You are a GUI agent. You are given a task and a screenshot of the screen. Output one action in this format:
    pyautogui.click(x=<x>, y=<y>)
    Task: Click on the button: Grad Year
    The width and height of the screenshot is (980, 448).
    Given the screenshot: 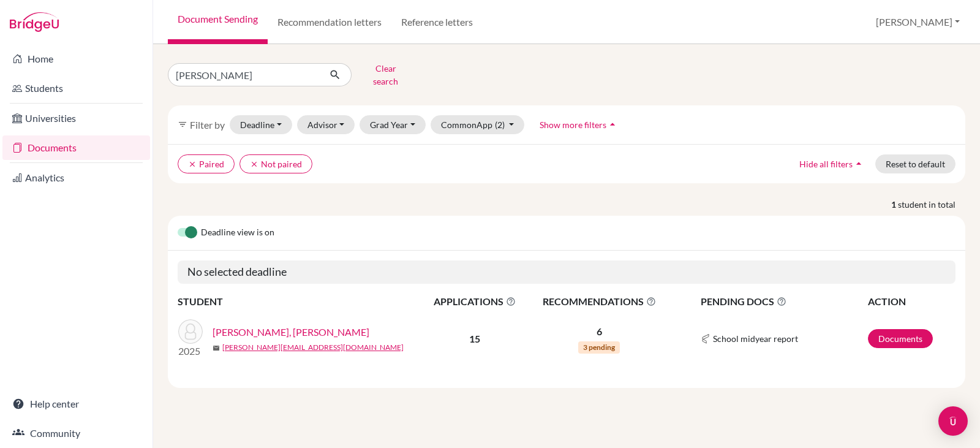 What is the action you would take?
    pyautogui.click(x=393, y=124)
    